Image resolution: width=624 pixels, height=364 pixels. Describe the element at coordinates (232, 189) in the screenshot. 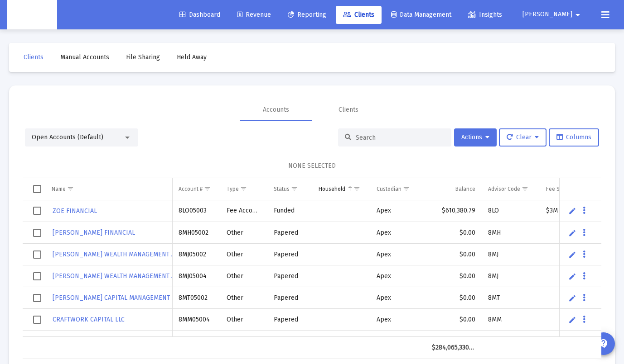

I see `div: Type` at that location.